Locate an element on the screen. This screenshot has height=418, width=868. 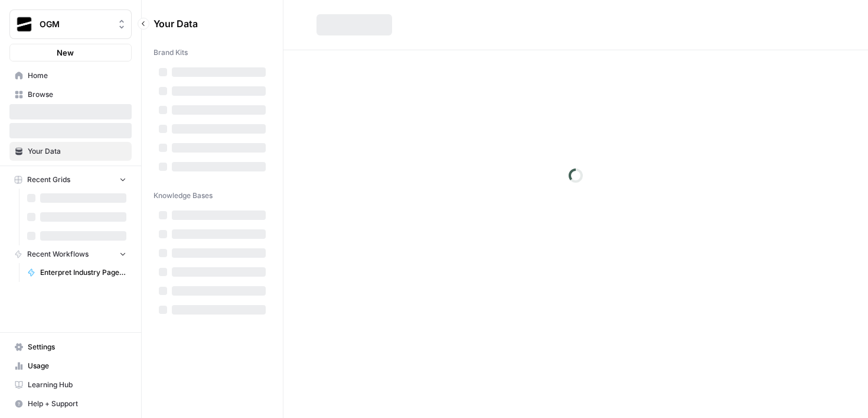
span: New is located at coordinates (65, 52).